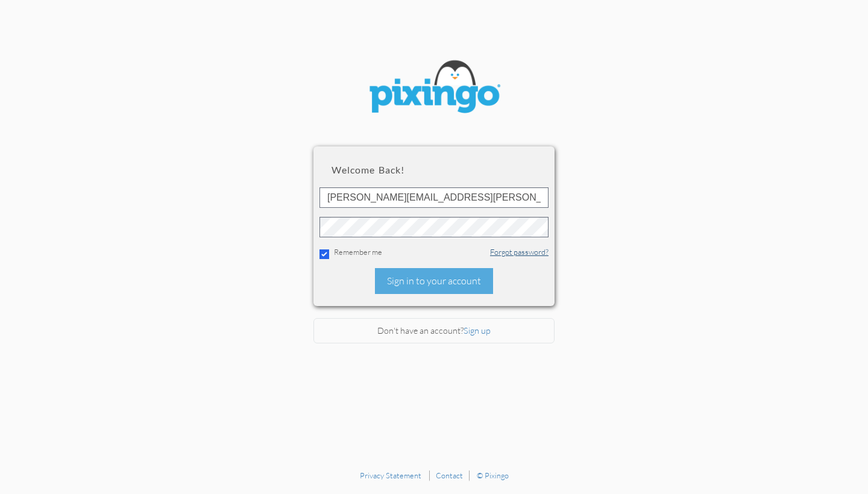 The height and width of the screenshot is (494, 868). Describe the element at coordinates (390, 475) in the screenshot. I see `a: Privacy Statement` at that location.